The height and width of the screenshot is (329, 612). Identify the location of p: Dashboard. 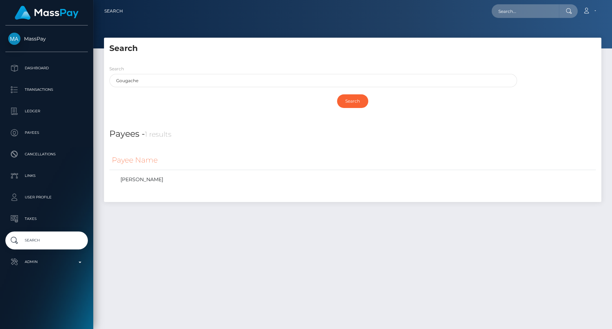
(47, 68).